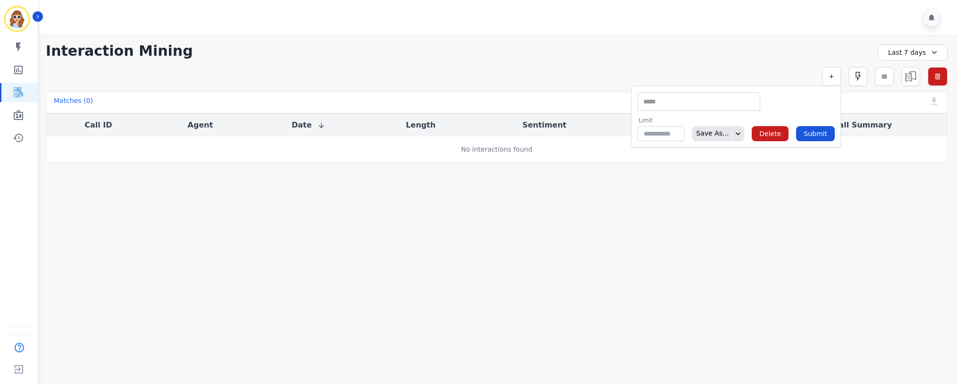 This screenshot has height=384, width=957. Describe the element at coordinates (770, 134) in the screenshot. I see `button: Delete` at that location.